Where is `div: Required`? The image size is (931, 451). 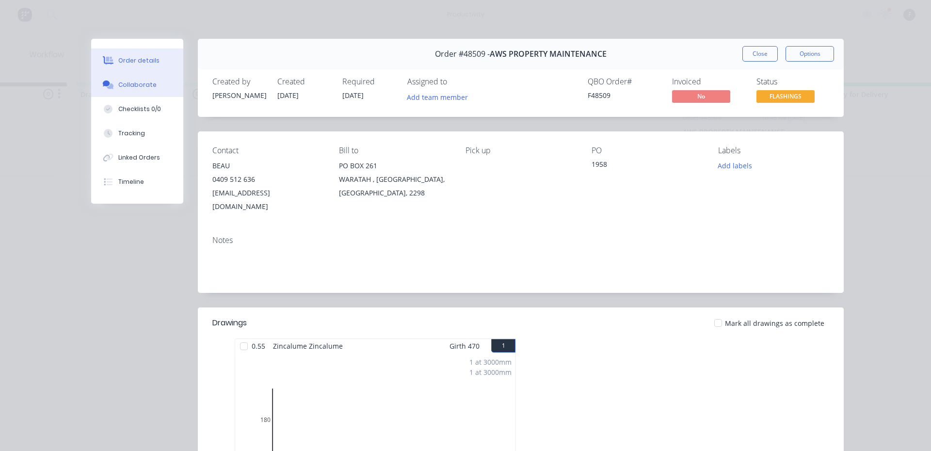
div: Required is located at coordinates (369, 81).